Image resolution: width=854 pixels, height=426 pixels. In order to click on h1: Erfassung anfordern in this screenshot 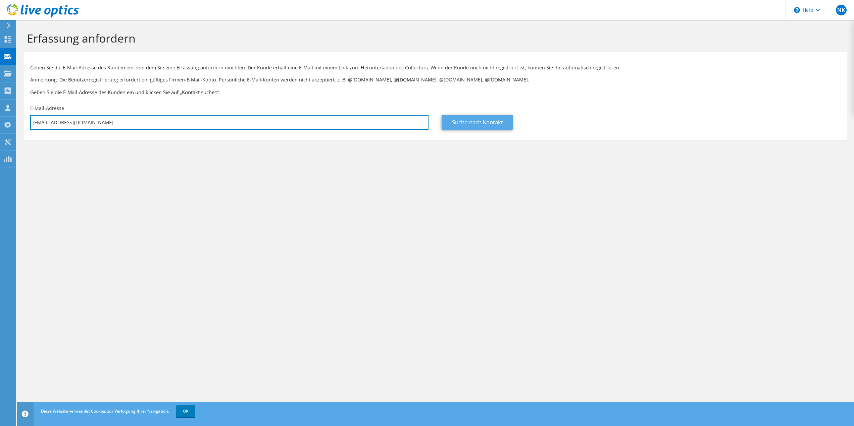, I will do `click(433, 38)`.